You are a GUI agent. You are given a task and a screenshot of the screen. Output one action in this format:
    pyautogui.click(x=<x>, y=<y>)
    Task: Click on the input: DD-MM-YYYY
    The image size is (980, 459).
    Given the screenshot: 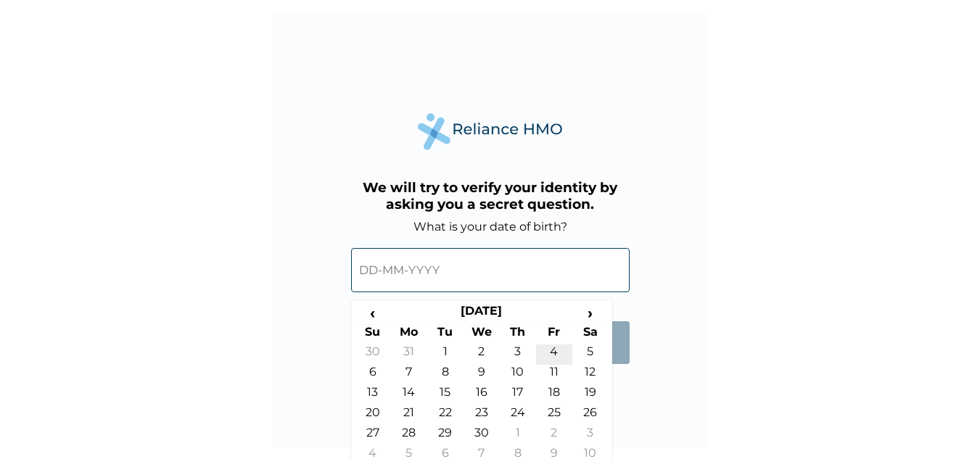 What is the action you would take?
    pyautogui.click(x=490, y=270)
    